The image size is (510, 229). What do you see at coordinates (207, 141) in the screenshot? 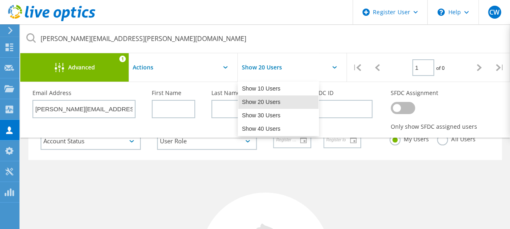
I see `div: User Role` at bounding box center [207, 141].